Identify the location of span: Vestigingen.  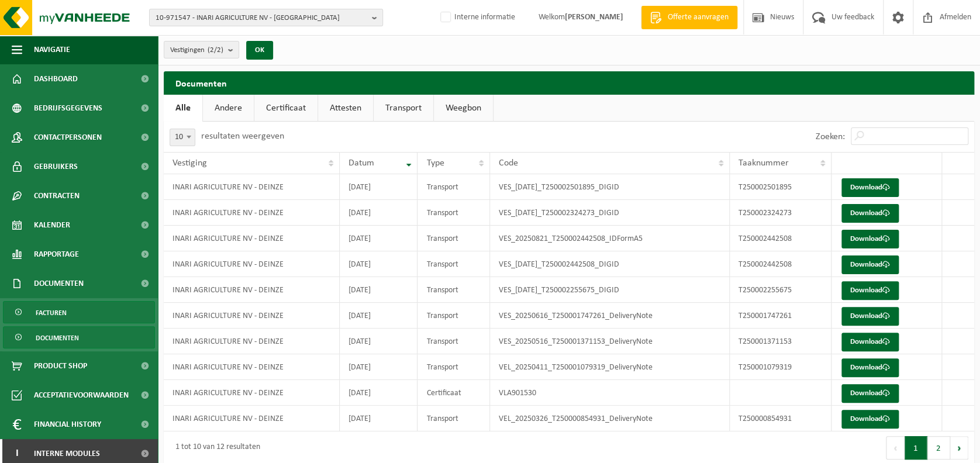
(196, 50).